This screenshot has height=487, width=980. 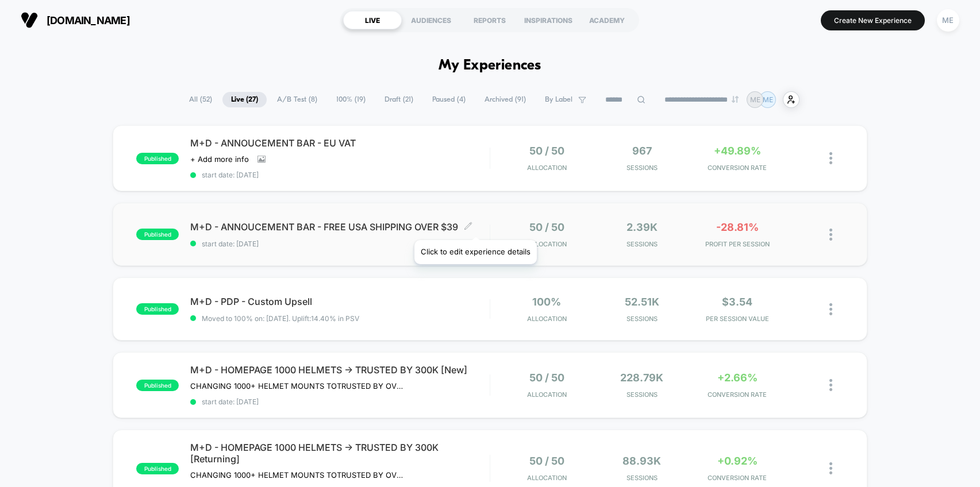 I want to click on span: 967, so click(x=642, y=151).